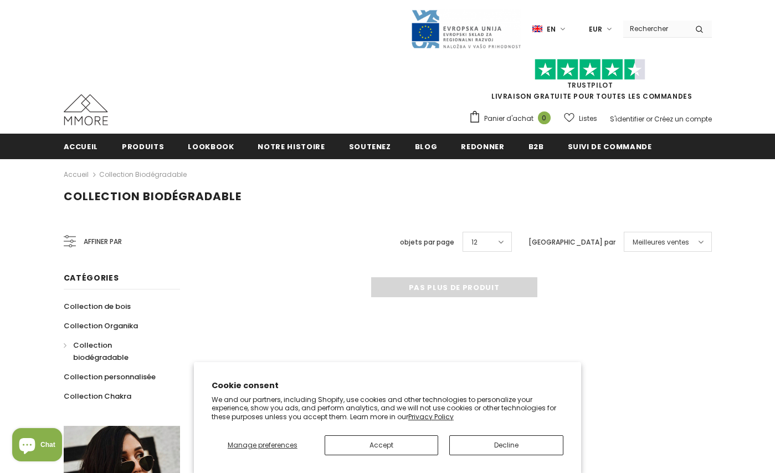 Image resolution: width=775 pixels, height=473 pixels. Describe the element at coordinates (97, 306) in the screenshot. I see `a: Collection de bois` at that location.